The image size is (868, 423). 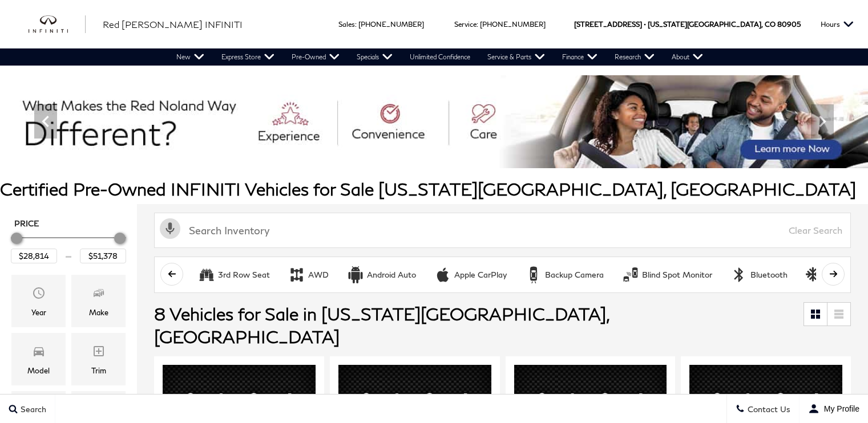 I want to click on span: Trim, so click(x=98, y=353).